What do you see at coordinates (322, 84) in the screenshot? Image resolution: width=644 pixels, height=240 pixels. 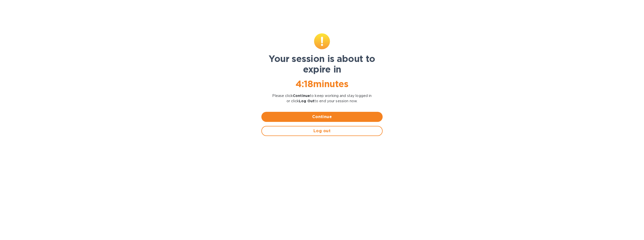 I see `h1: 4 : 18 minutes` at bounding box center [322, 84].